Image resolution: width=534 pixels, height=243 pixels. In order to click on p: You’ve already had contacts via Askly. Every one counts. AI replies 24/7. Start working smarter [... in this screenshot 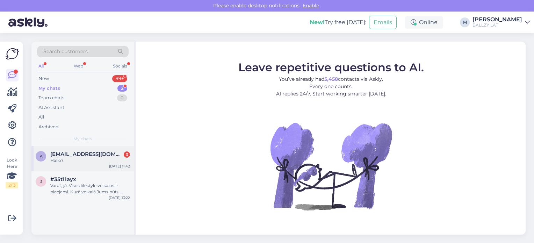, I will do `click(331, 86)`.